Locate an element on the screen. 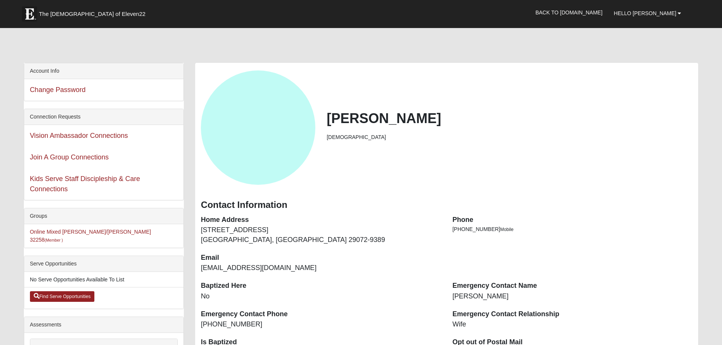  dt: Email is located at coordinates (321, 258).